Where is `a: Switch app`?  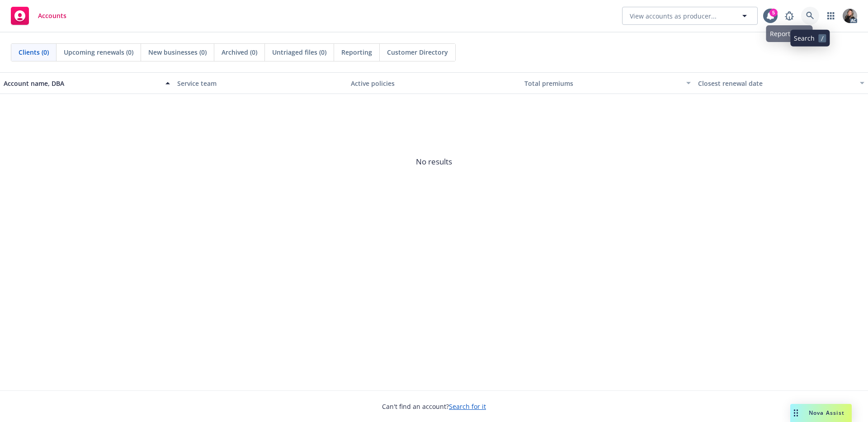 a: Switch app is located at coordinates (831, 16).